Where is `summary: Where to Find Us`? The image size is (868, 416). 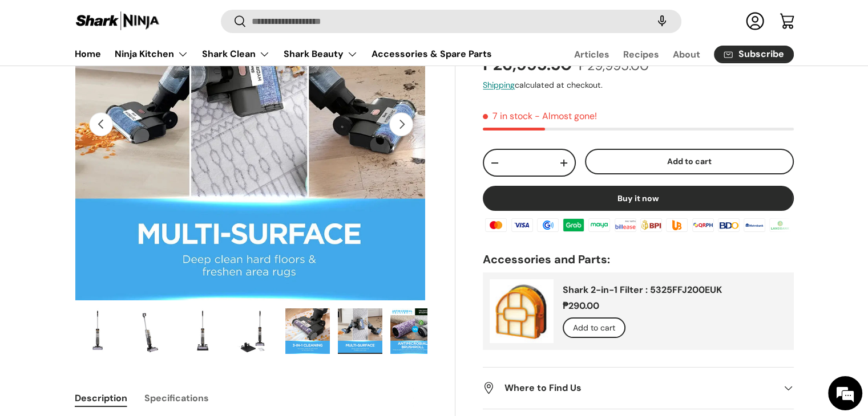
summary: Where to Find Us is located at coordinates (638, 388).